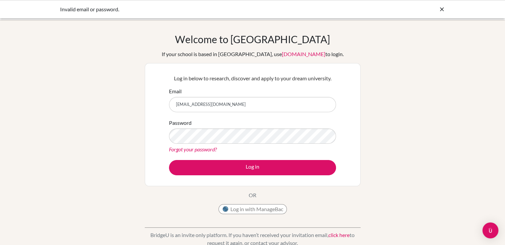  What do you see at coordinates (180, 123) in the screenshot?
I see `label: Password` at bounding box center [180, 123].